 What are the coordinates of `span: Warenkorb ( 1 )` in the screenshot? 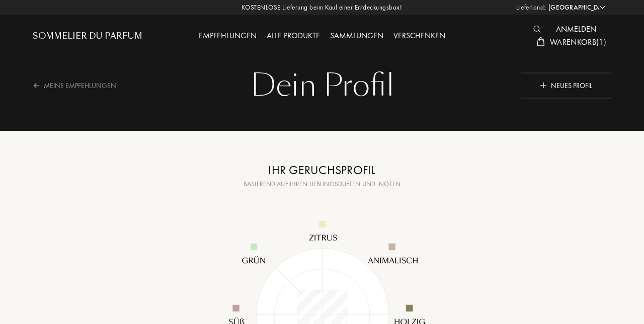 It's located at (578, 42).